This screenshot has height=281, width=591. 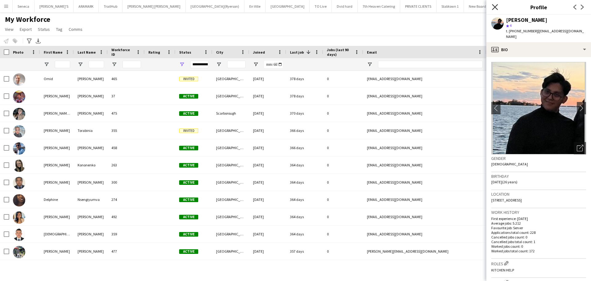 What do you see at coordinates (19, 166) in the screenshot?
I see `img: Anastasiya Kononenko` at bounding box center [19, 166].